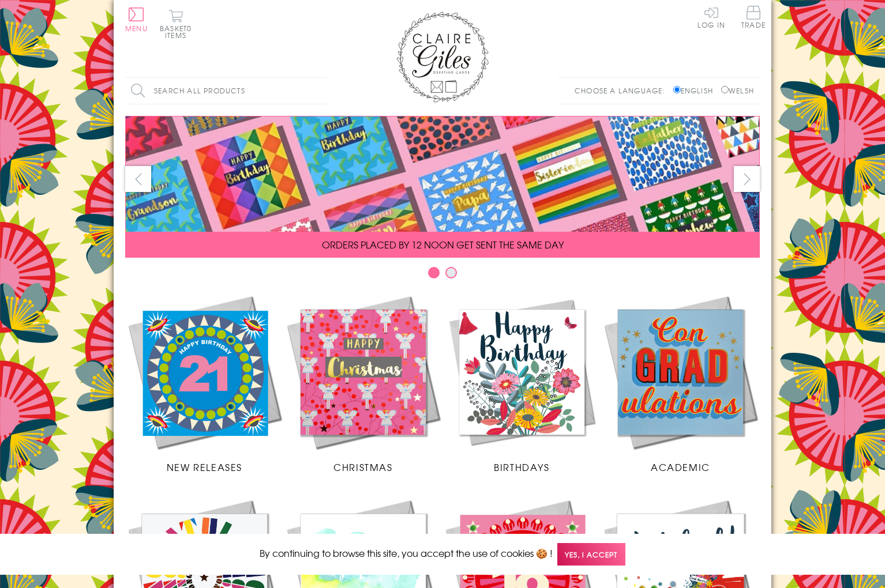 The width and height of the screenshot is (885, 588). I want to click on span: Birthdays, so click(522, 467).